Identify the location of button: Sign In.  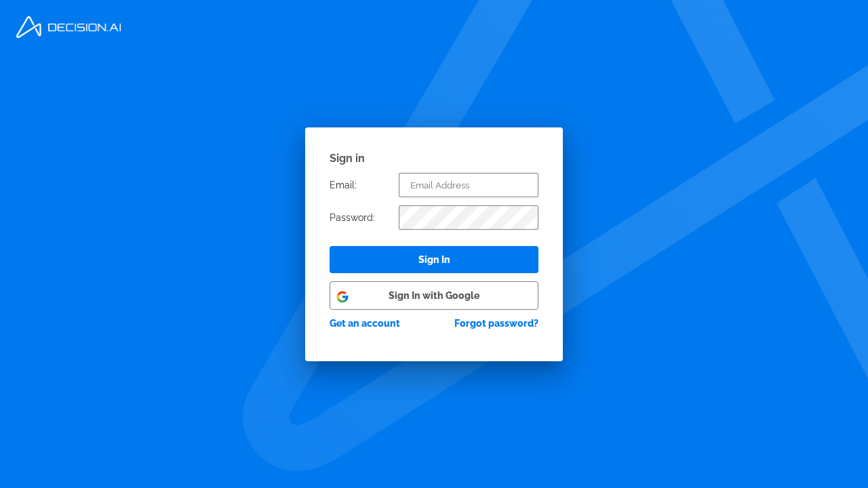
(434, 260).